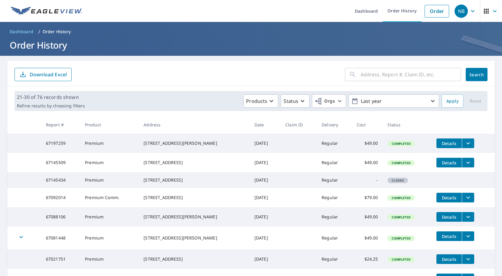 Image resolution: width=502 pixels, height=276 pixels. Describe the element at coordinates (468, 237) in the screenshot. I see `button: filesDropdownBtn-67081448` at that location.